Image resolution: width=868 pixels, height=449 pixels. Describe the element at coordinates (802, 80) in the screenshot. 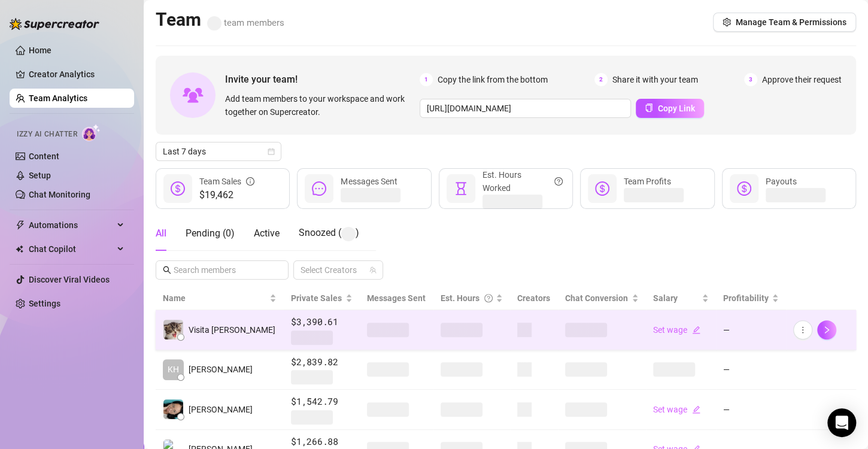

I see `span: Approve their request` at that location.